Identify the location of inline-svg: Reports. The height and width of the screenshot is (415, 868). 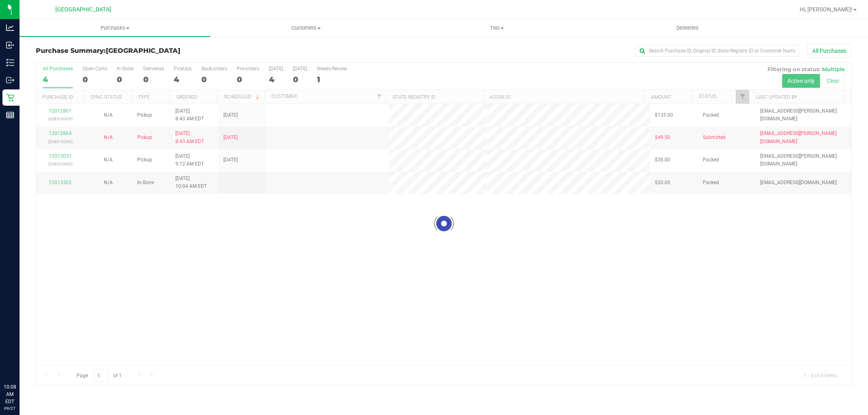
(10, 115).